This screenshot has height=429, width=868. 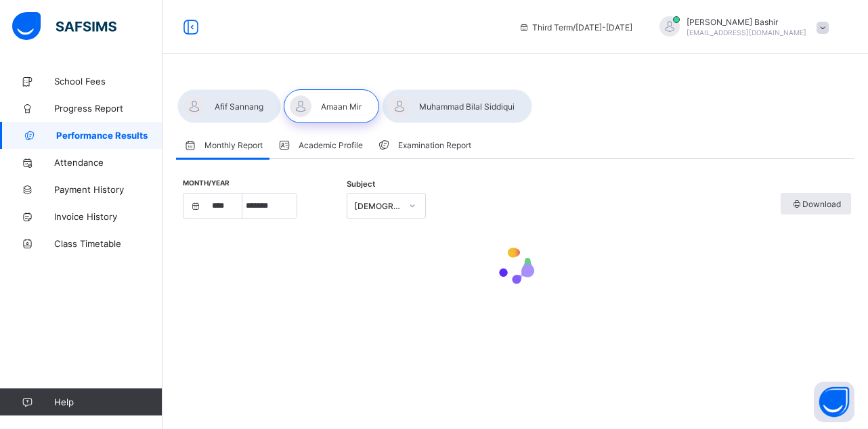 I want to click on span: Payment History, so click(x=108, y=189).